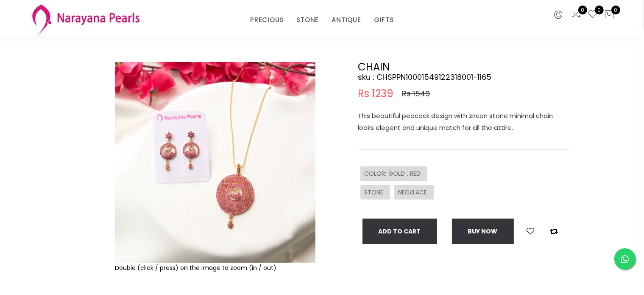  What do you see at coordinates (609, 15) in the screenshot?
I see `button: 0` at bounding box center [609, 15].